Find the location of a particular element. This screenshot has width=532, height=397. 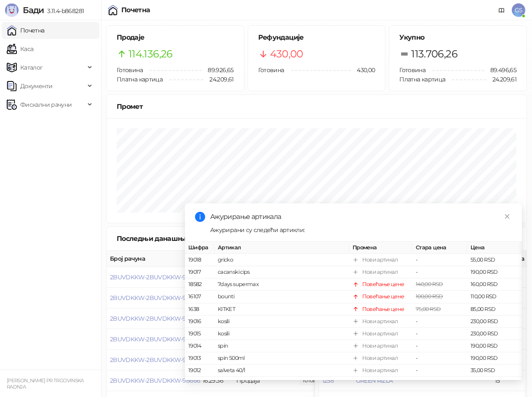

div: Ажурирани су следећи артикли: is located at coordinates (361, 230).